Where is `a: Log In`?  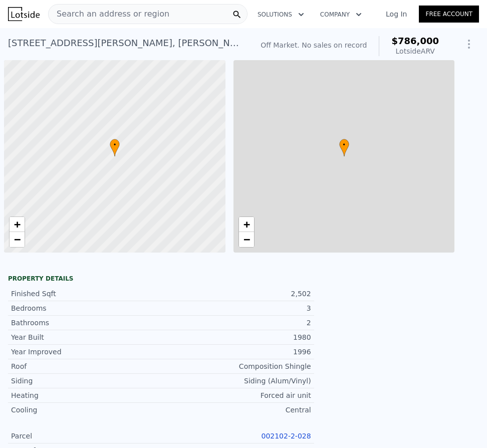
a: Log In is located at coordinates (397, 14).